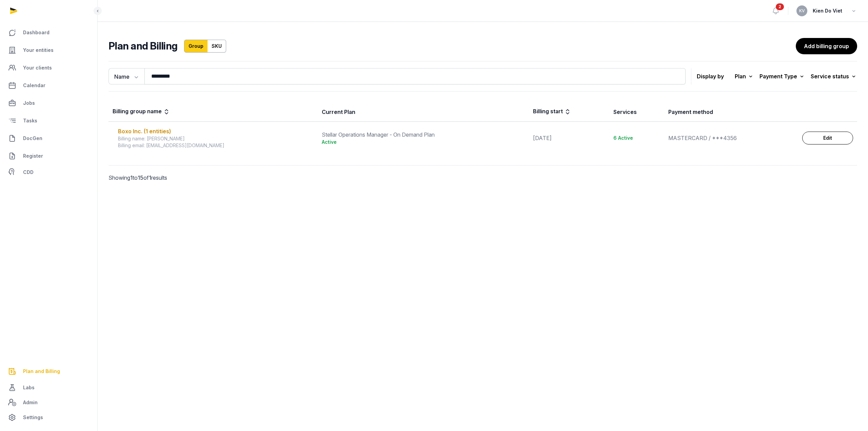 Image resolution: width=868 pixels, height=431 pixels. Describe the element at coordinates (49, 156) in the screenshot. I see `a: Register` at that location.